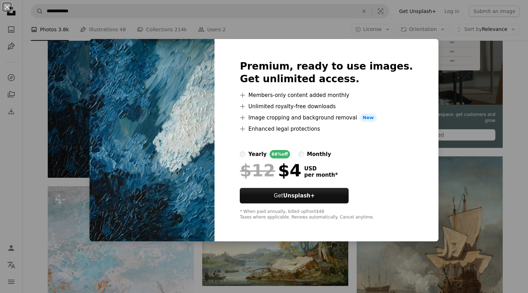 Image resolution: width=528 pixels, height=293 pixels. What do you see at coordinates (319, 154) in the screenshot?
I see `div: monthly` at bounding box center [319, 154].